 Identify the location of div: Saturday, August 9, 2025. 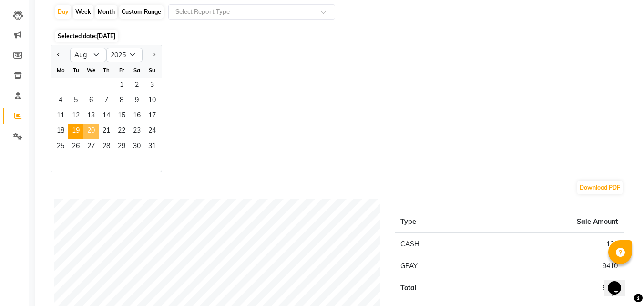
(137, 101).